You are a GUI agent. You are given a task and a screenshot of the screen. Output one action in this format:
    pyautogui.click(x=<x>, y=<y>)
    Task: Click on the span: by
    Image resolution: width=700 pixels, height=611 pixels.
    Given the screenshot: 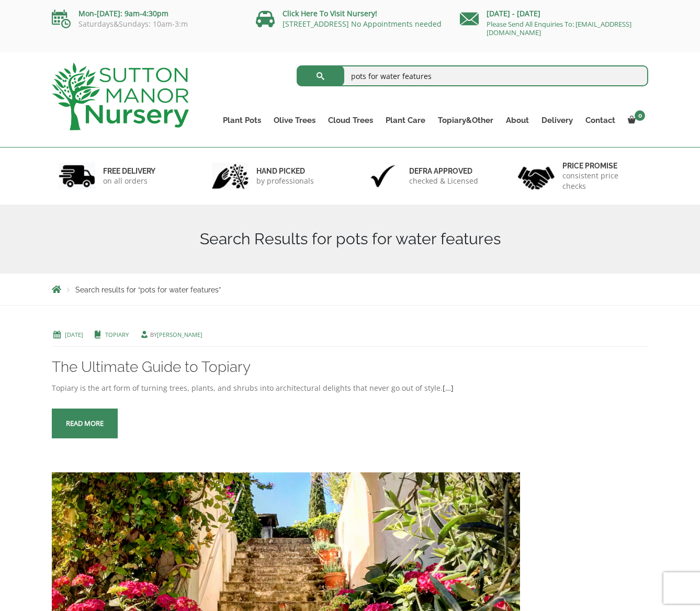 What is the action you would take?
    pyautogui.click(x=171, y=334)
    